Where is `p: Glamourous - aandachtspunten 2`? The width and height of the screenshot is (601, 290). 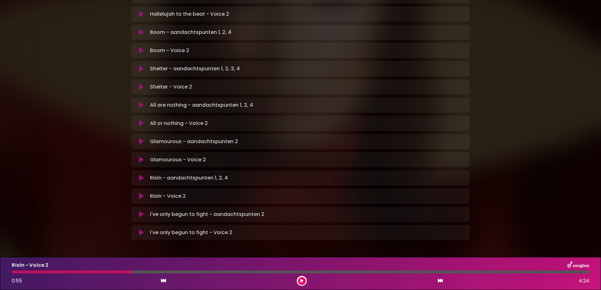 p: Glamourous - aandachtspunten 2 is located at coordinates (194, 142).